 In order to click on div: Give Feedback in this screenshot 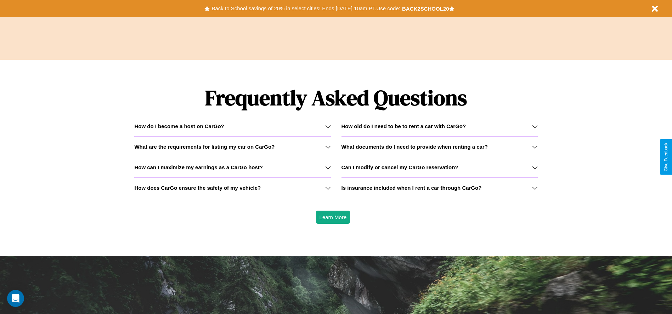, I will do `click(666, 157)`.